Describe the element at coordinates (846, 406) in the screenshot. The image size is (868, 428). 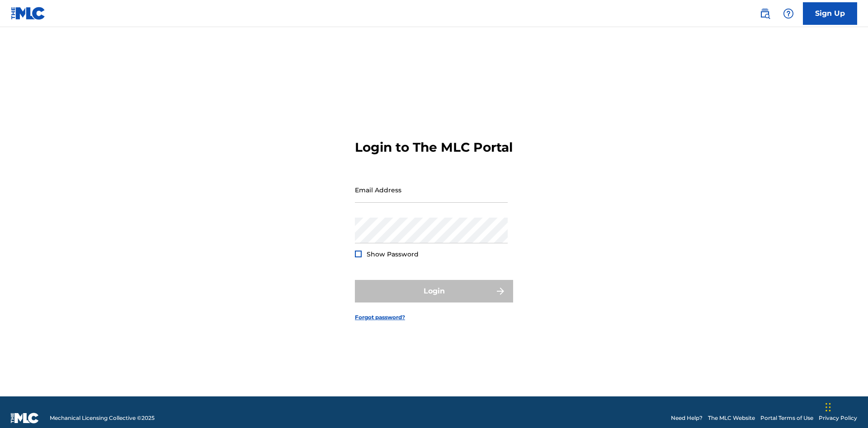
I see `div: Chat Widget` at that location.